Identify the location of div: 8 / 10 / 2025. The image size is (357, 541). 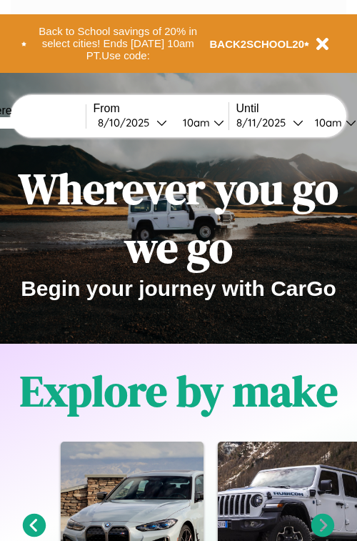
(127, 122).